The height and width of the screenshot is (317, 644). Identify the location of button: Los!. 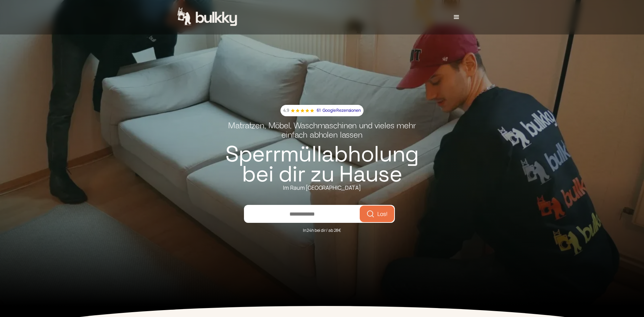
(377, 214).